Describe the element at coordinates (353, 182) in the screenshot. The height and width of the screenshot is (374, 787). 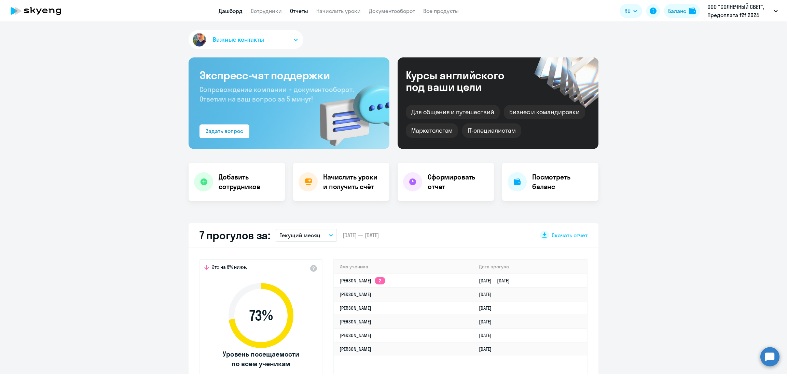
I see `h4: Начислить уроки и получить счёт` at that location.